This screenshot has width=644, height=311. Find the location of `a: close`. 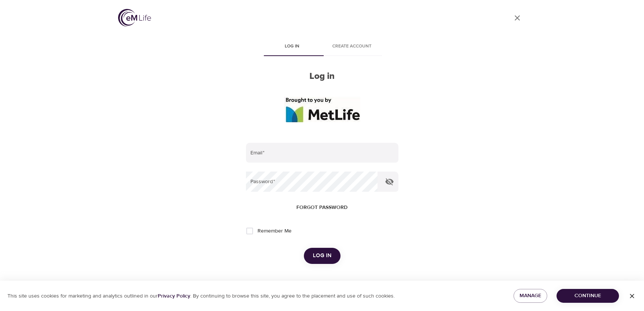

a: close is located at coordinates (517, 18).